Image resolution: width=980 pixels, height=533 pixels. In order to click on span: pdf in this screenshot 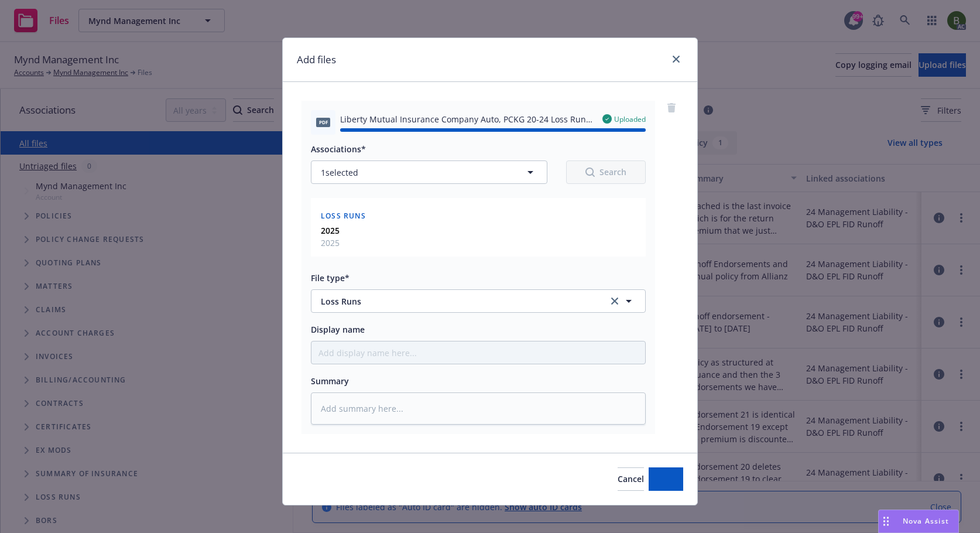, I will do `click(323, 122)`.